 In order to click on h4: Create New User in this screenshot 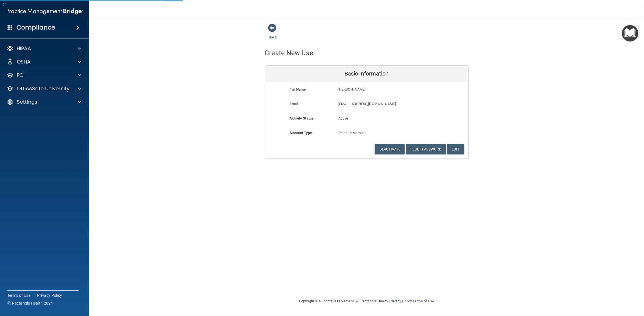, I will do `click(291, 53)`.